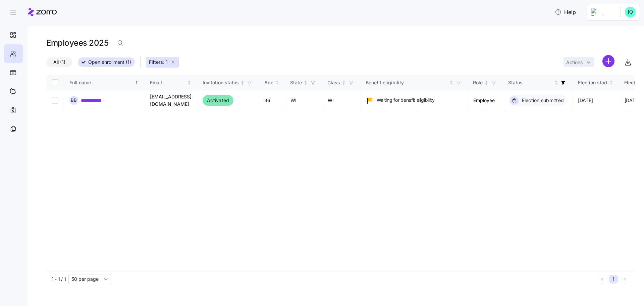 The image size is (644, 306). I want to click on th: RoleNot sorted, so click(485, 82).